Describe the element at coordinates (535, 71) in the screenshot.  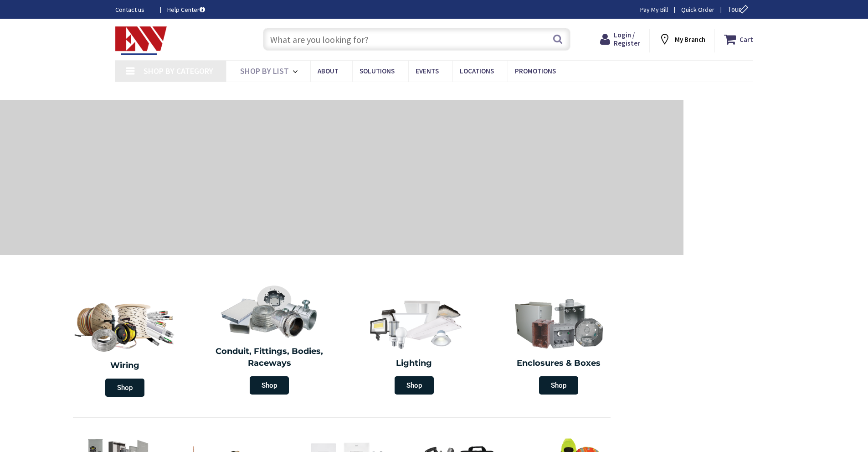
I see `span: Promotions` at that location.